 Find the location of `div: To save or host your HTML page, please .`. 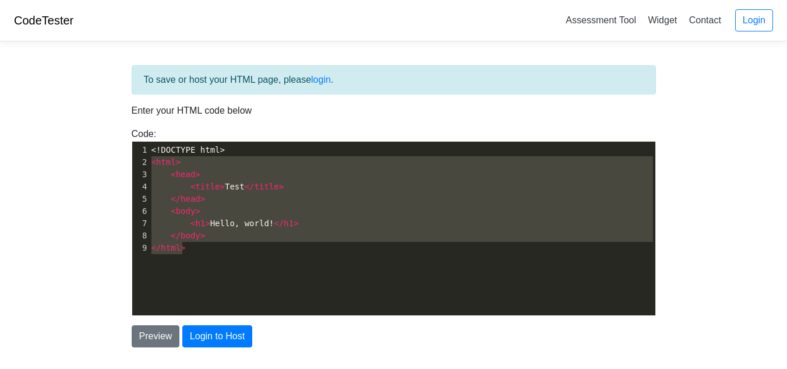

div: To save or host your HTML page, please . is located at coordinates (394, 80).